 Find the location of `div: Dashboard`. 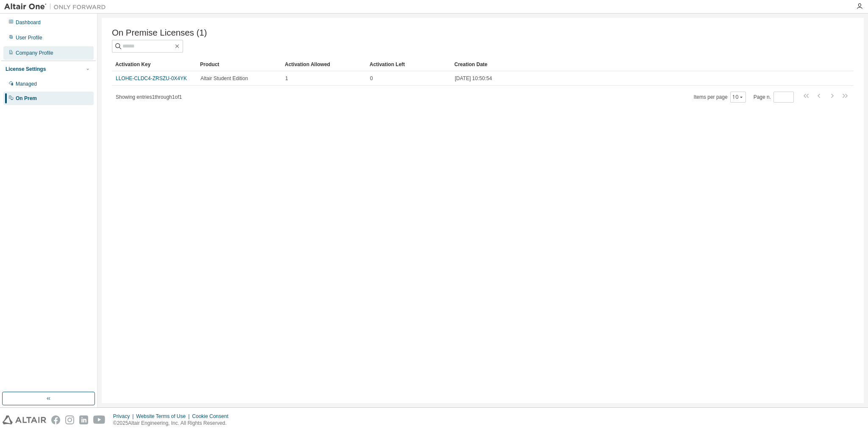

div: Dashboard is located at coordinates (28, 23).